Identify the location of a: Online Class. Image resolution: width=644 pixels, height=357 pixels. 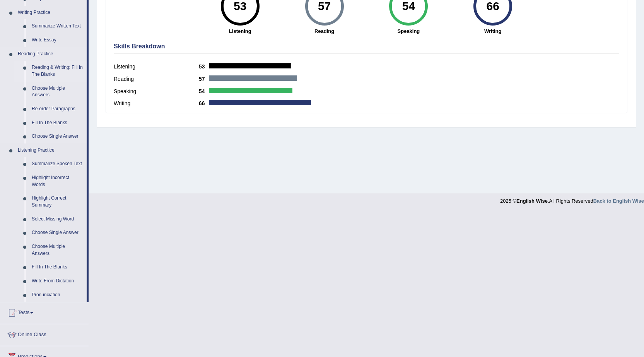
(44, 334).